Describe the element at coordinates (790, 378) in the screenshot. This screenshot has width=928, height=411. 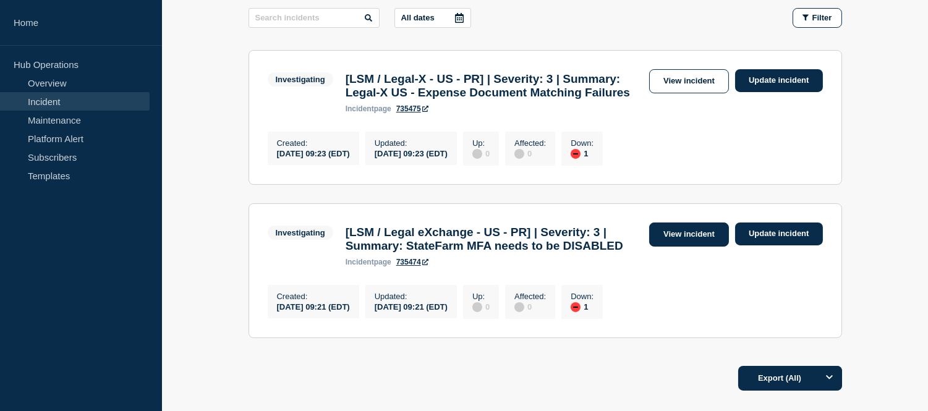
I see `button: Export (All)` at that location.